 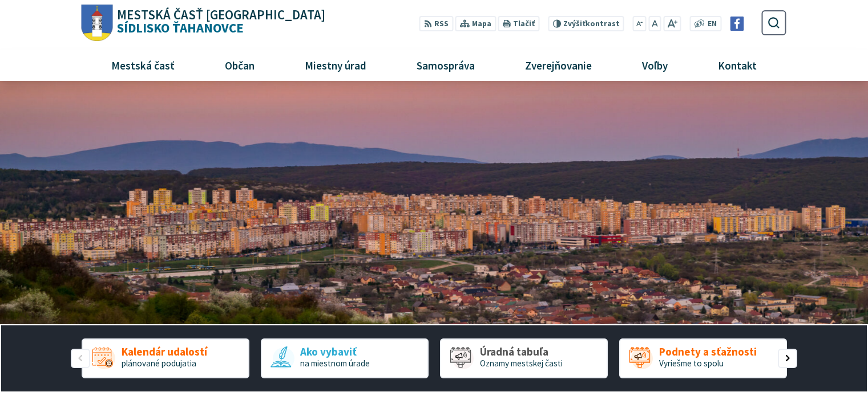 What do you see at coordinates (672, 24) in the screenshot?
I see `button: Zväčšiť veľkosť písma` at bounding box center [672, 24].